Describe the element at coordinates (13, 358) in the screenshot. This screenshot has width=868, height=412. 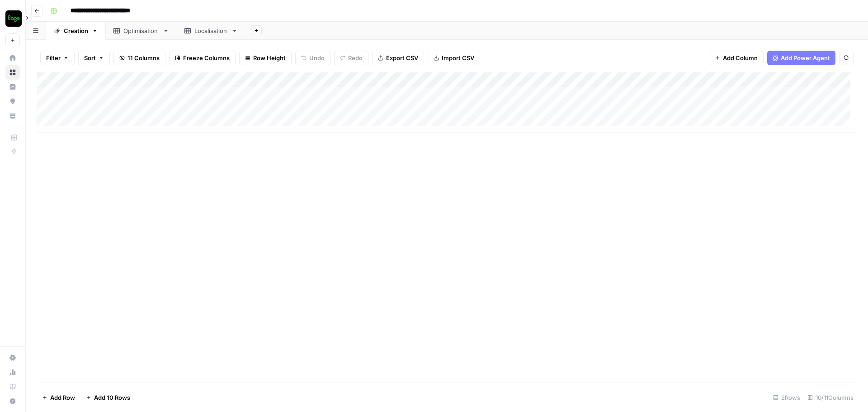
I see `a: Settings` at that location.